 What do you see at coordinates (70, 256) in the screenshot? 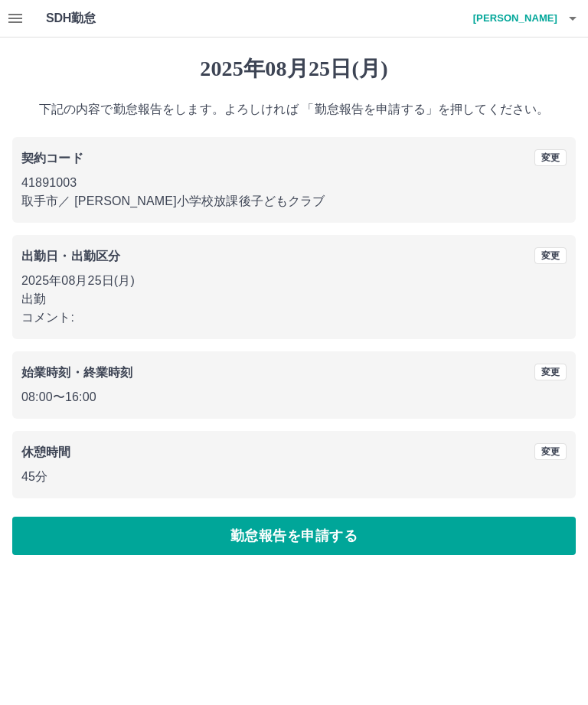
I see `b: 出勤日・出勤区分` at bounding box center [70, 256].